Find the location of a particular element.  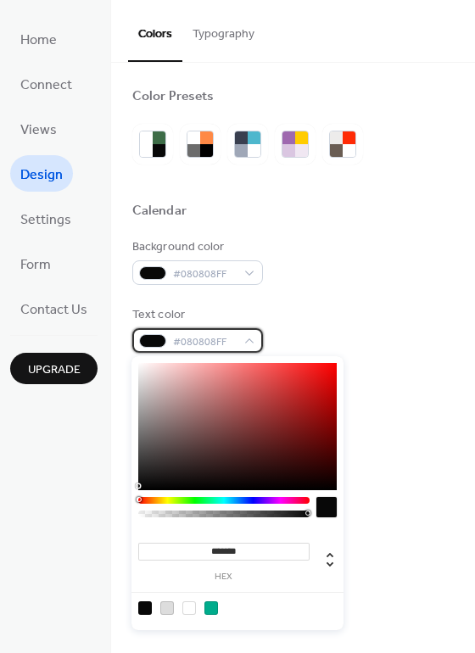

span: Contact Us is located at coordinates (53, 310).